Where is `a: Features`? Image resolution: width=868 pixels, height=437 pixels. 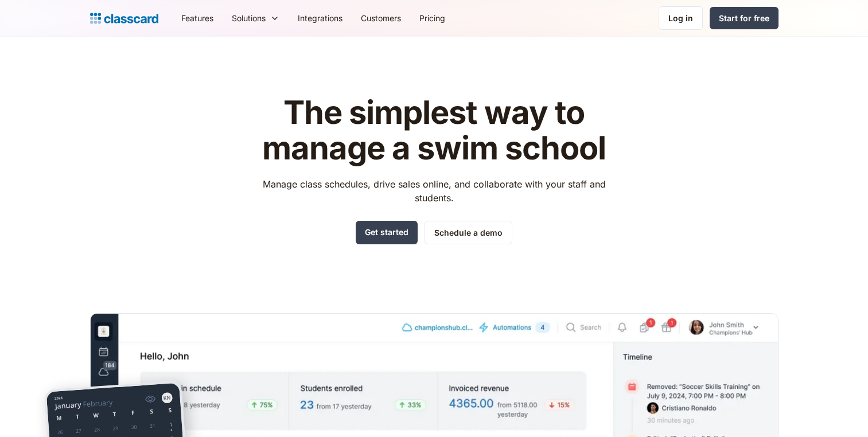
a: Features is located at coordinates (197, 18).